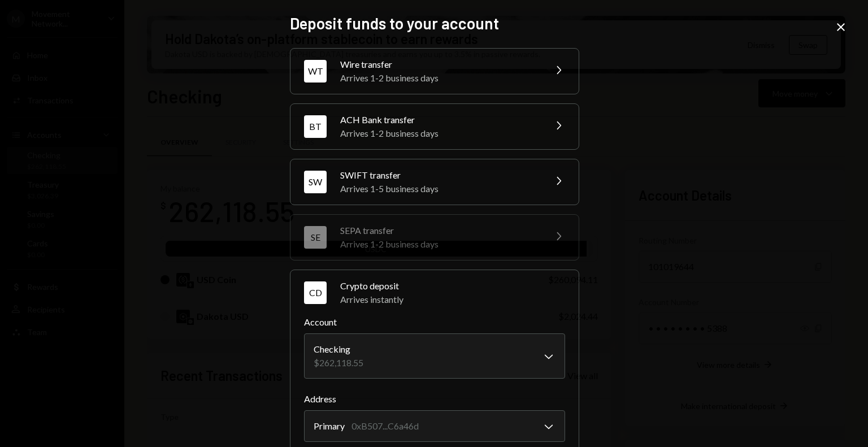 This screenshot has width=868, height=447. What do you see at coordinates (385, 426) in the screenshot?
I see `div: 0xB507...C6a46d` at bounding box center [385, 426].